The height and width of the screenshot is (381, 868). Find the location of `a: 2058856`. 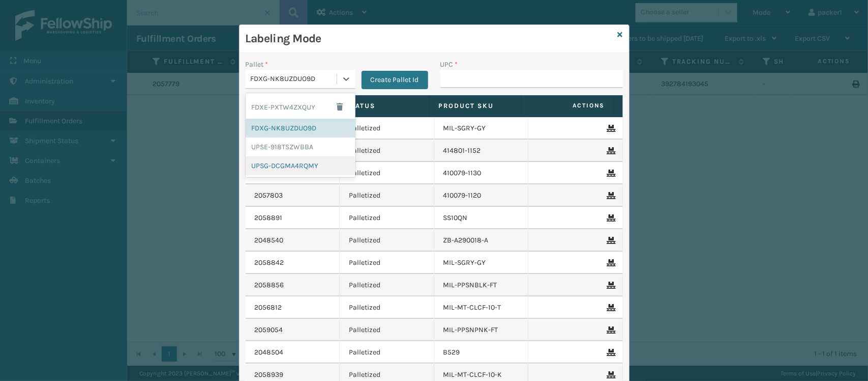

a: 2058856 is located at coordinates (269, 285).